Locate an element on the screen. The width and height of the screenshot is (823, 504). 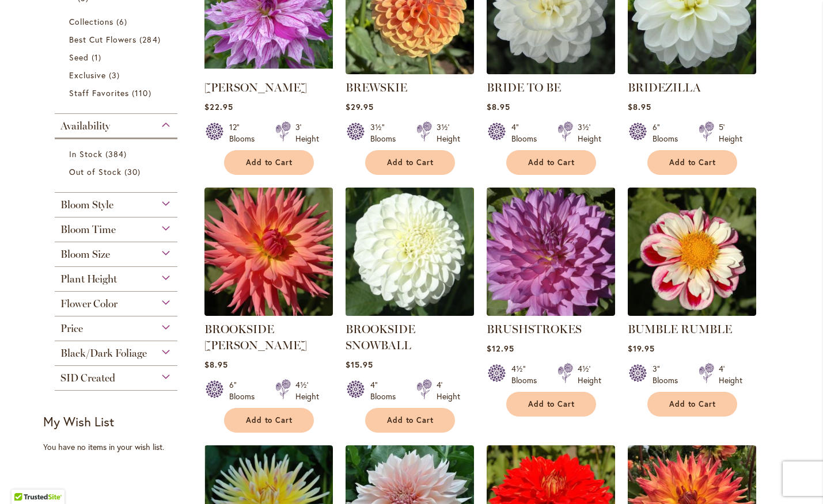
span: Bloom Style is located at coordinates (87, 205).